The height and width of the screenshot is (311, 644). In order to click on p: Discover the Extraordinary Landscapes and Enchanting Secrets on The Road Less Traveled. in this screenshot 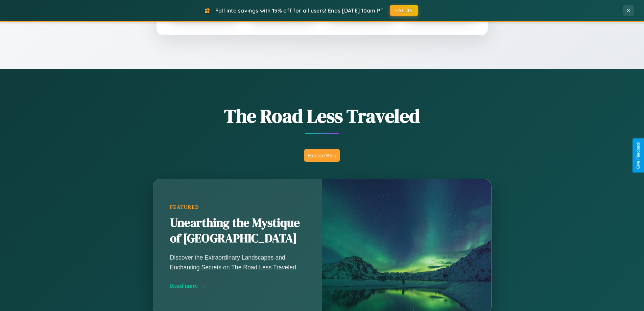, I will do `click(237, 262)`.